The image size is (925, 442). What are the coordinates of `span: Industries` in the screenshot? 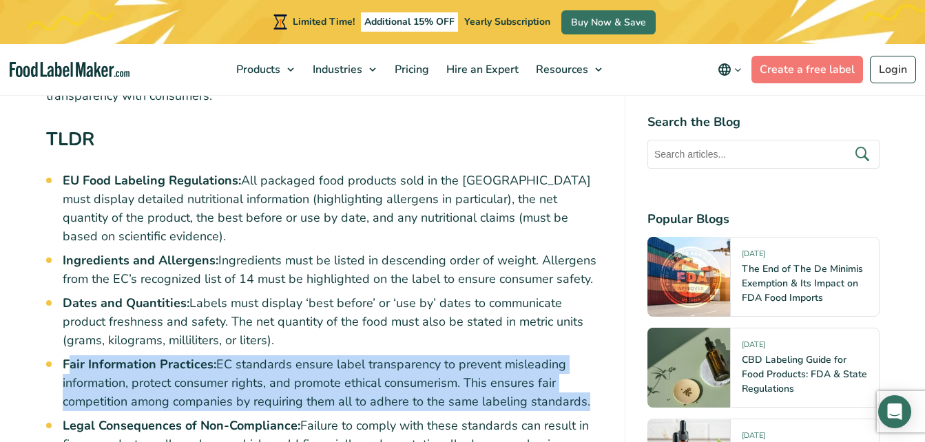 It's located at (336, 70).